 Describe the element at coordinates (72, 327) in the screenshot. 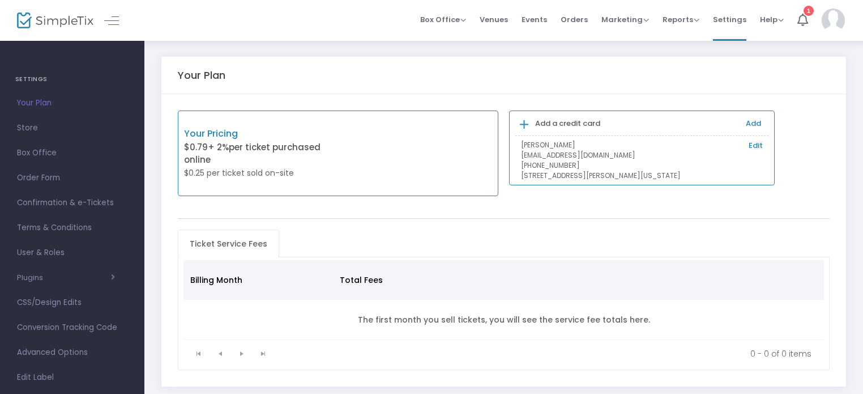

I see `span: Conversion Tracking Code` at that location.